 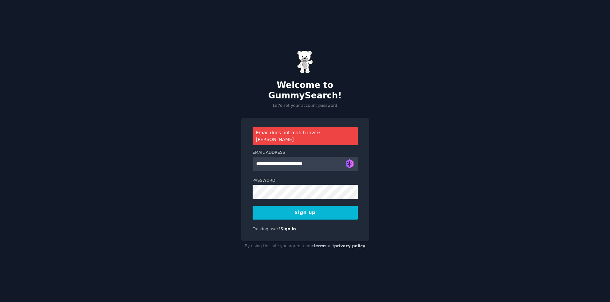 I want to click on button: Sign up, so click(x=305, y=213).